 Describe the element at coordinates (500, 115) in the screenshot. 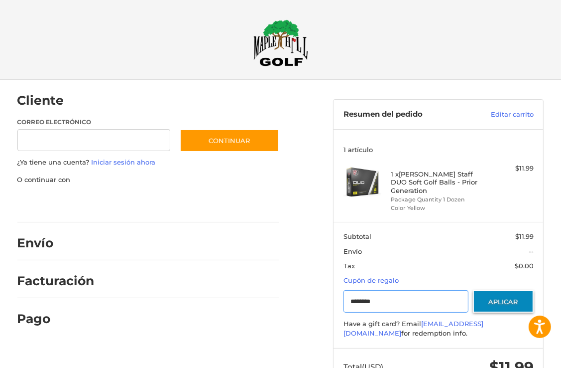

I see `a: Editar carrito` at that location.